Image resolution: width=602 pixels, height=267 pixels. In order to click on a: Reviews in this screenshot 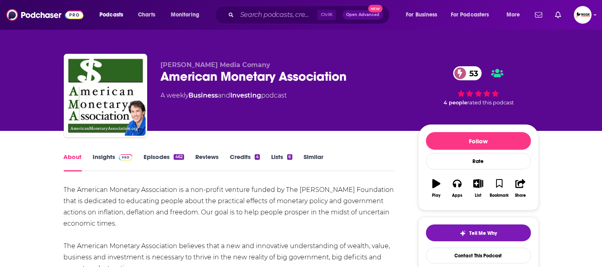, I will do `click(207, 162)`.